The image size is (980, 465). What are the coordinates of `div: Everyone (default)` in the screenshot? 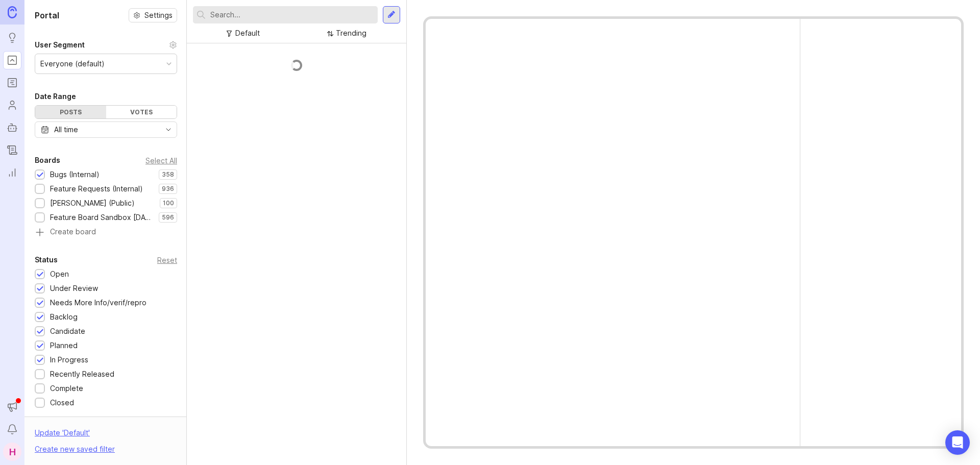 It's located at (72, 64).